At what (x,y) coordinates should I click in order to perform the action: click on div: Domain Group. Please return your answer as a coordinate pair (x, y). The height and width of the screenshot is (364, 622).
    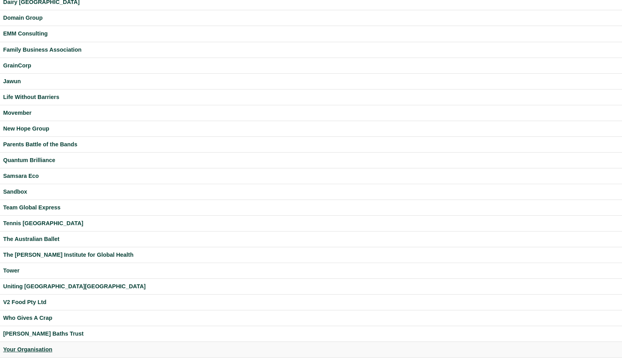
    Looking at the image, I should click on (311, 18).